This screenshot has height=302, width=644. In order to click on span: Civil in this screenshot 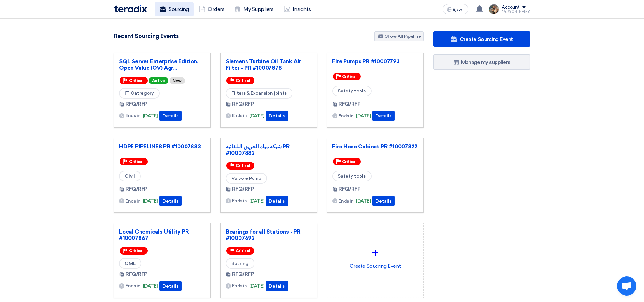, I will do `click(130, 176)`.